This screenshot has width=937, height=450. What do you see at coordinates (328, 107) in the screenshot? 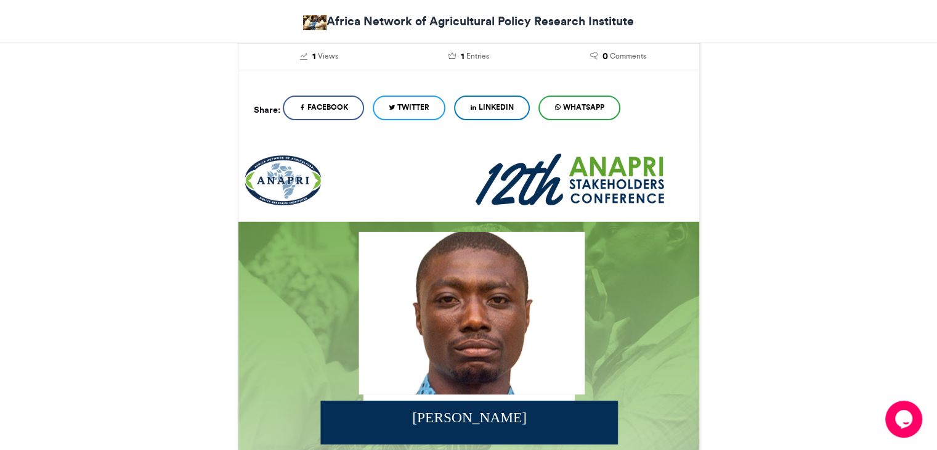
I see `span: Facebook` at bounding box center [328, 107].